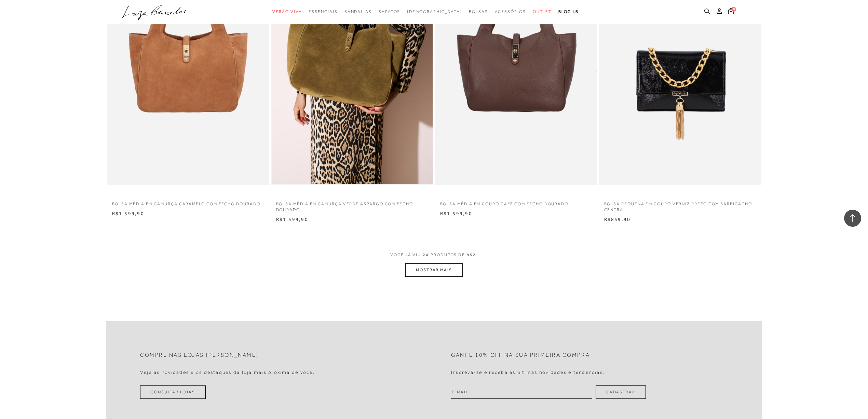  Describe the element at coordinates (390, 12) in the screenshot. I see `span: Sapatos` at that location.